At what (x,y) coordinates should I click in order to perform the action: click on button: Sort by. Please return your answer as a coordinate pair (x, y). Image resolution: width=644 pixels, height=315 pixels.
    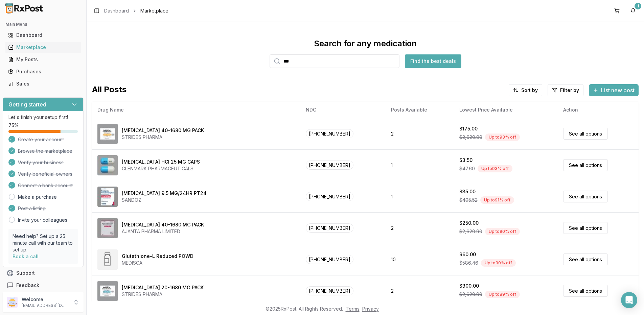
    Looking at the image, I should click on (526, 90).